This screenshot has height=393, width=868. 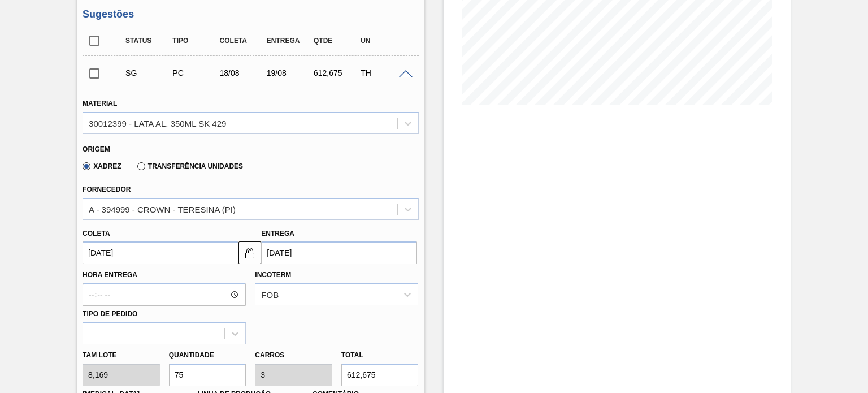 I want to click on div: FOB, so click(x=270, y=295).